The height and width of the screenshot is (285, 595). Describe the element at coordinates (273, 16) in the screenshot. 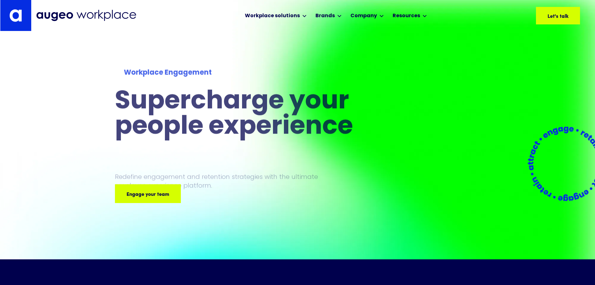

I see `div: Workplace solutions` at that location.